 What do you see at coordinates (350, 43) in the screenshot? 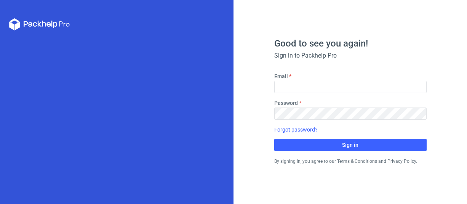
I see `h1: Good to see you again!` at bounding box center [350, 43].